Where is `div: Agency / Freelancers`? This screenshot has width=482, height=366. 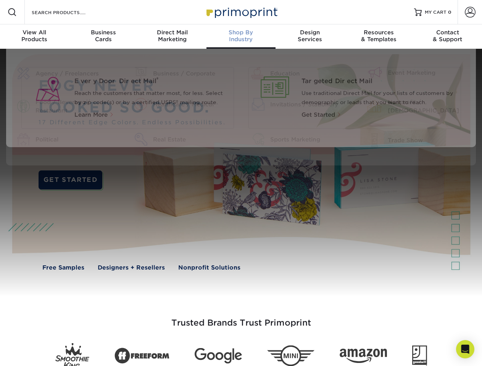
div: Agency / Freelancers is located at coordinates (77, 74).